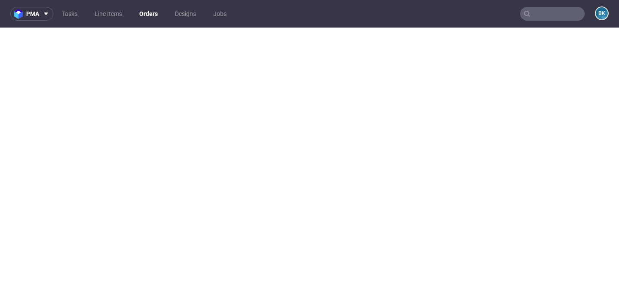  Describe the element at coordinates (148, 14) in the screenshot. I see `a: Orders` at that location.